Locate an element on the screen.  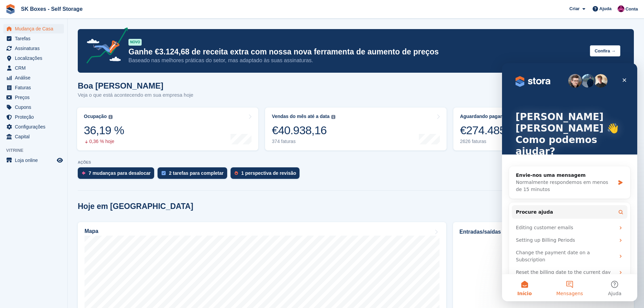
img: prospect-51fa495bee0391a8d652442698ab0144808aea92771e9ea1ae160a38d050c398.svg is located at coordinates (237, 173).